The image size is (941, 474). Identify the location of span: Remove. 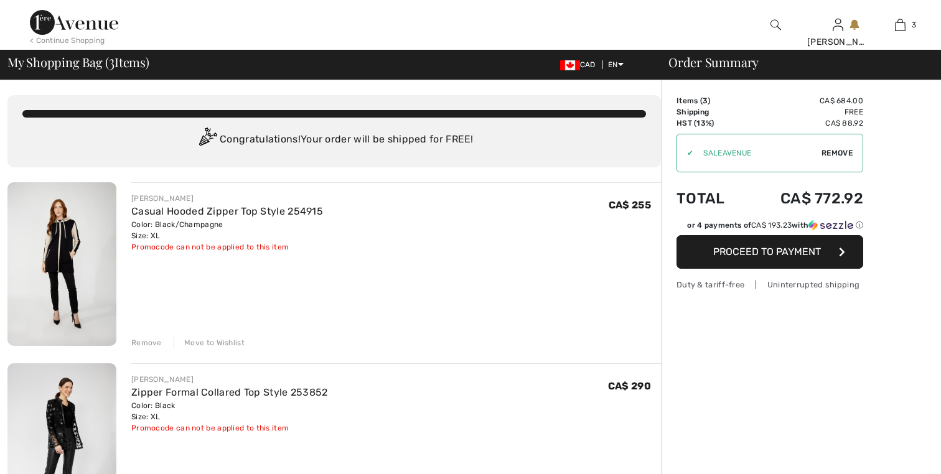
(837, 153).